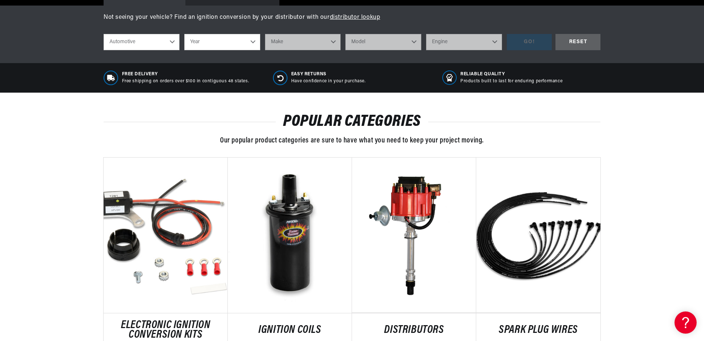 Image resolution: width=704 pixels, height=341 pixels. Describe the element at coordinates (383, 42) in the screenshot. I see `select: Model` at that location.